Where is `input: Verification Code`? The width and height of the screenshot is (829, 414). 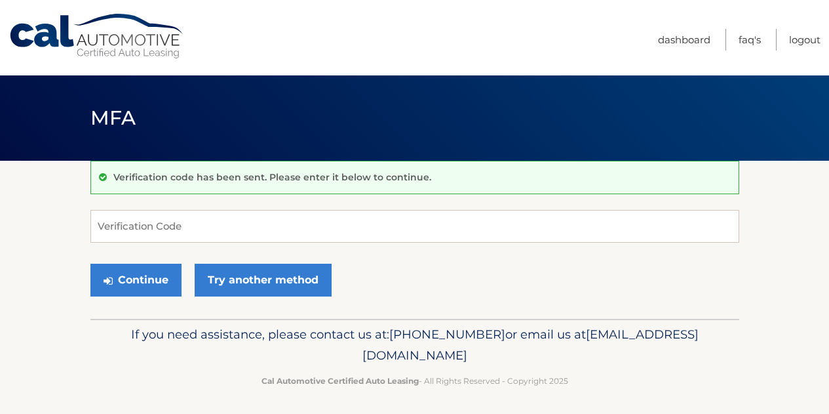 input: Verification Code is located at coordinates (415, 226).